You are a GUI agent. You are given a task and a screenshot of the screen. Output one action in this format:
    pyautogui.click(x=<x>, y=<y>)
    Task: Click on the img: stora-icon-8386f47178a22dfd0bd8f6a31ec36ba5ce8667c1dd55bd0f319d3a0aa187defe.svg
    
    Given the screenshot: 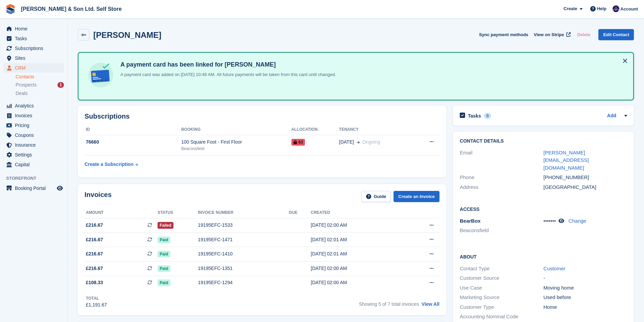 What is the action you would take?
    pyautogui.click(x=10, y=9)
    